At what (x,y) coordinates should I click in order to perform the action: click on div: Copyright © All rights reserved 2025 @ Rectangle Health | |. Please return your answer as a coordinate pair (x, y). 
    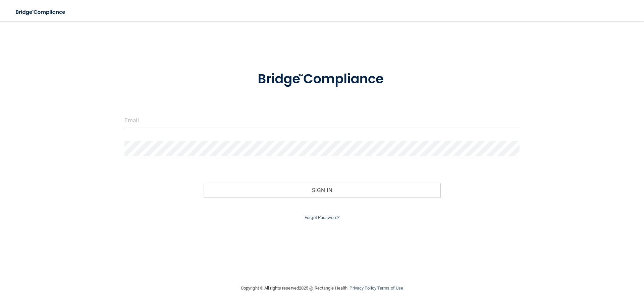
    Looking at the image, I should click on (322, 288).